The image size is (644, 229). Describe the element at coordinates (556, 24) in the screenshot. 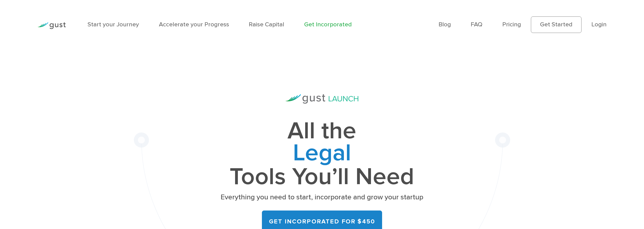

I see `a: Get Started` at that location.